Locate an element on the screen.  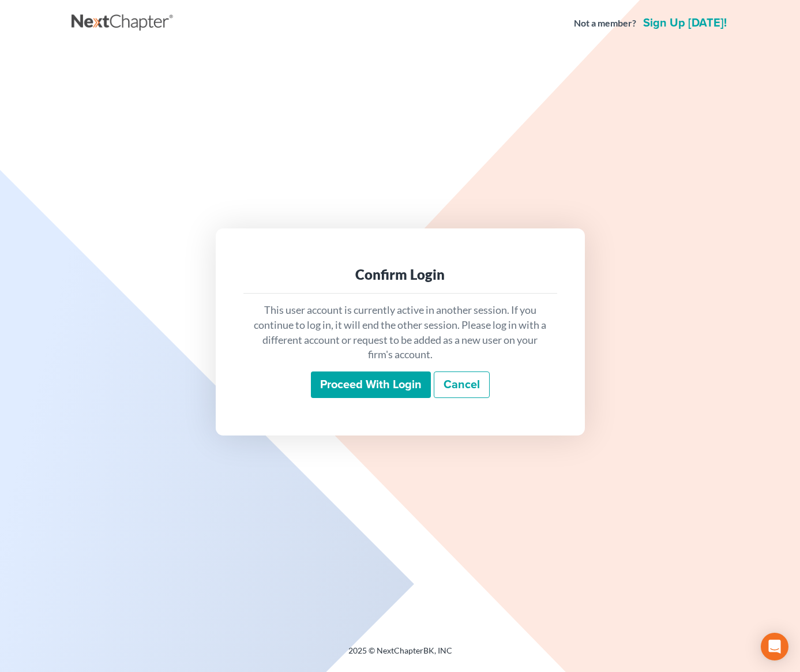
div: Confirm Login is located at coordinates (400, 275).